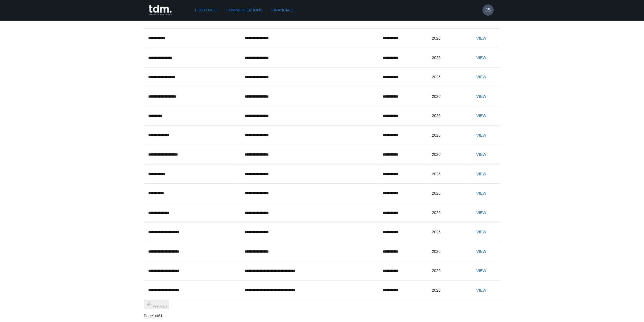 The image size is (644, 322). Describe the element at coordinates (283, 10) in the screenshot. I see `a: Financials` at that location.